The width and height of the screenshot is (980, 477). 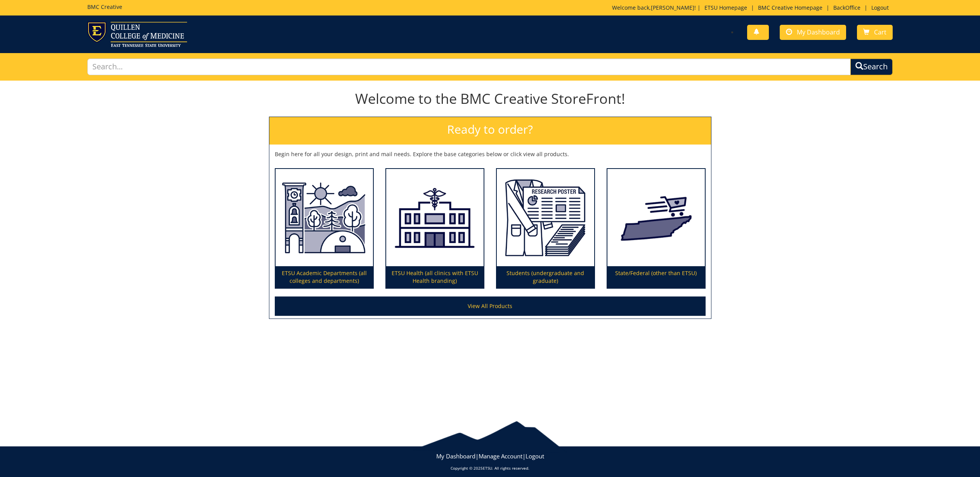 What do you see at coordinates (656, 278) in the screenshot?
I see `p: State/Federal (other than ETSU)` at bounding box center [656, 278].